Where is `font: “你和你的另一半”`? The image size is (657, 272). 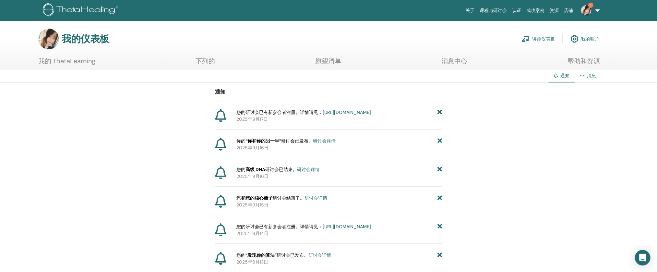 font: “你和你的另一半” is located at coordinates (263, 141).